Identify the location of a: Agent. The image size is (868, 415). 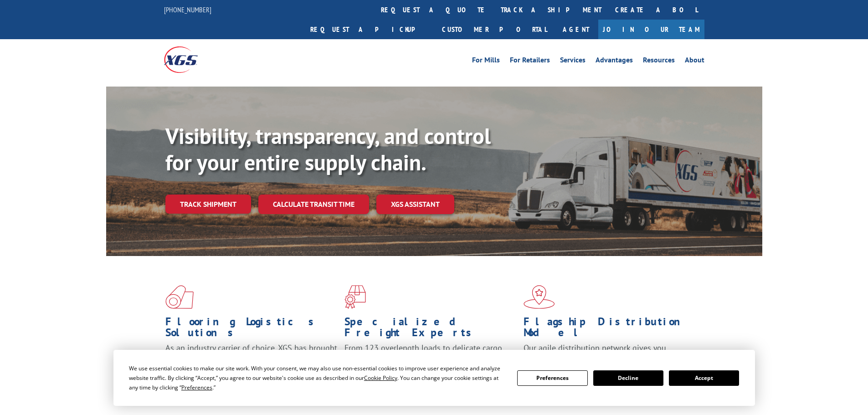
(576, 29).